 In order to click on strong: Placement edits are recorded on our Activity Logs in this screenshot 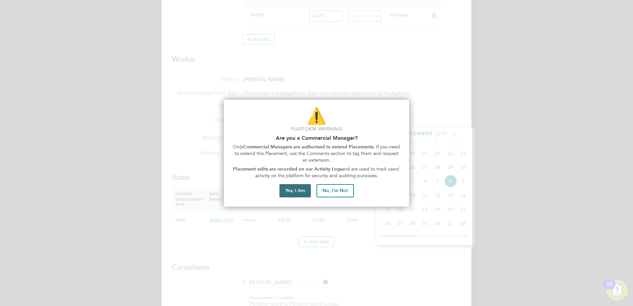, I will do `click(287, 169)`.